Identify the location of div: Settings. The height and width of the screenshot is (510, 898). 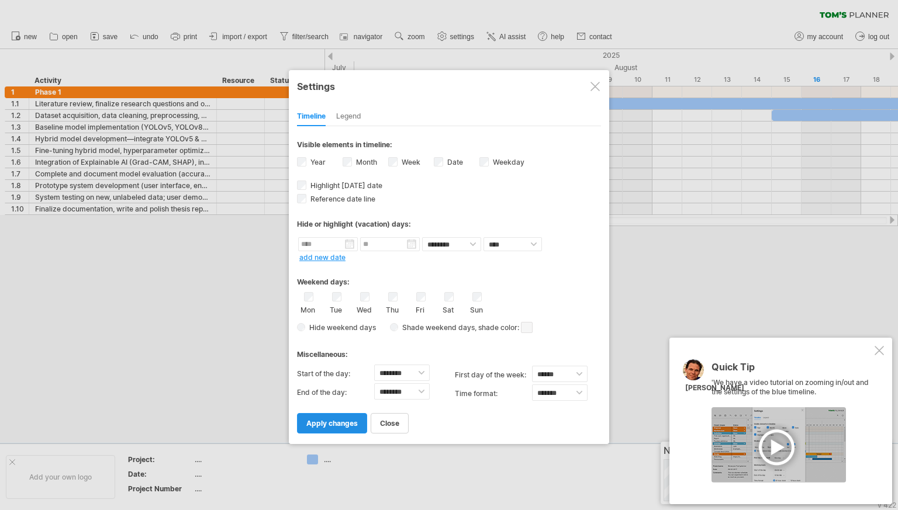
(449, 86).